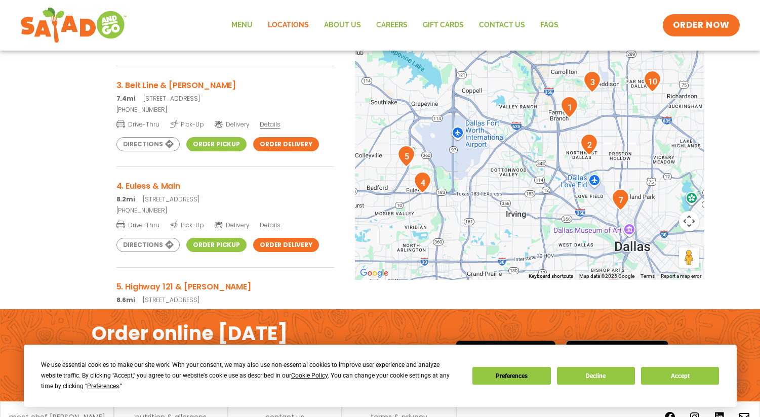 The height and width of the screenshot is (417, 760). What do you see at coordinates (380, 376) in the screenshot?
I see `div: Cookie Consent Prompt` at bounding box center [380, 376].